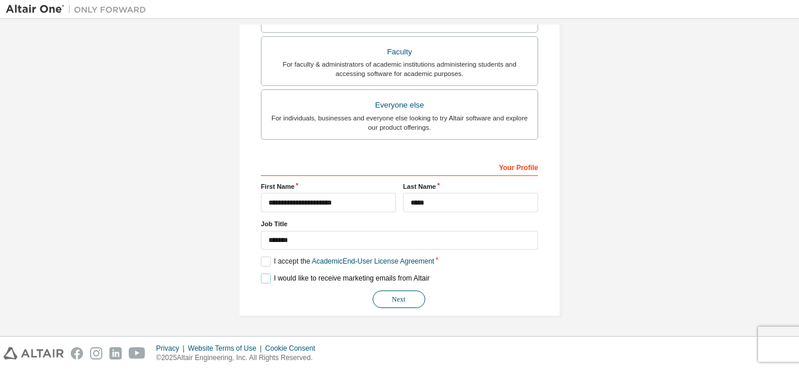  Describe the element at coordinates (33, 353) in the screenshot. I see `img: altair_logo.svg` at that location.